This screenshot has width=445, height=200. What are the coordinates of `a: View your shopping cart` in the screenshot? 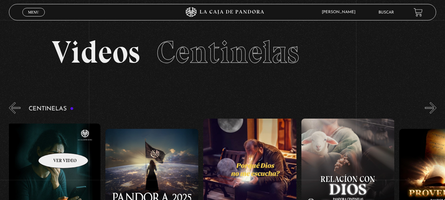 It's located at (418, 12).